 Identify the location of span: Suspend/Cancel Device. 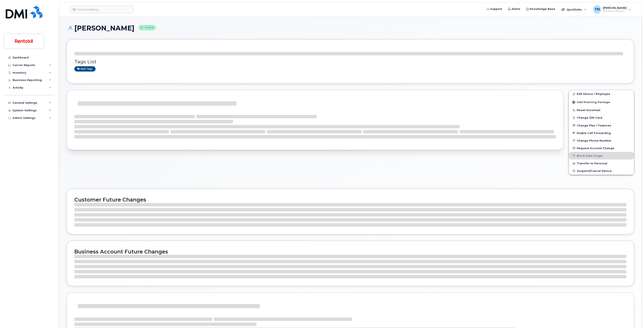
(595, 171).